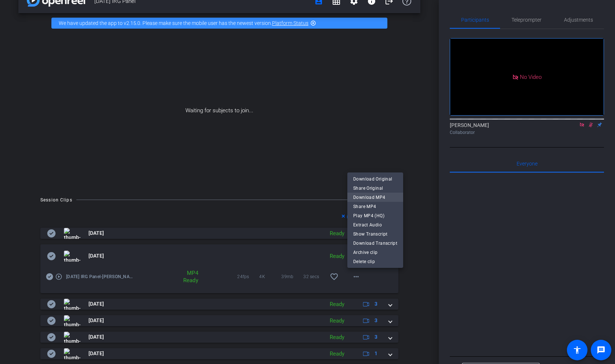 This screenshot has height=364, width=615. What do you see at coordinates (375, 234) in the screenshot?
I see `span: Show Transcript` at bounding box center [375, 234].